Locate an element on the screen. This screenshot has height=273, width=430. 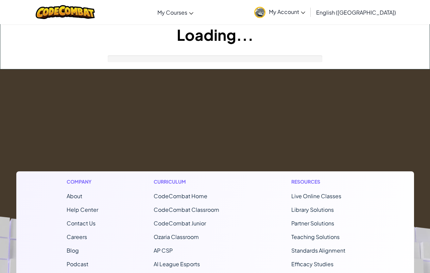
h1: Loading... is located at coordinates (215, 35).